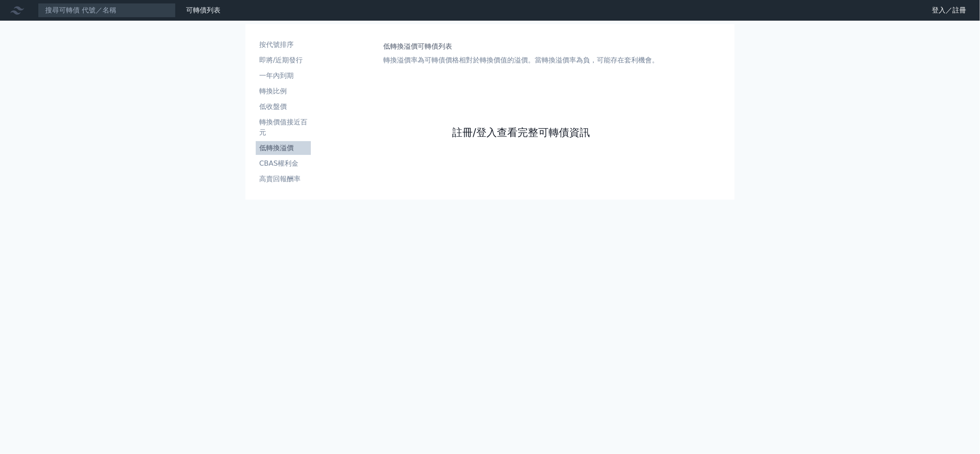  What do you see at coordinates (949, 10) in the screenshot?
I see `a: 登入／註冊` at bounding box center [949, 10].